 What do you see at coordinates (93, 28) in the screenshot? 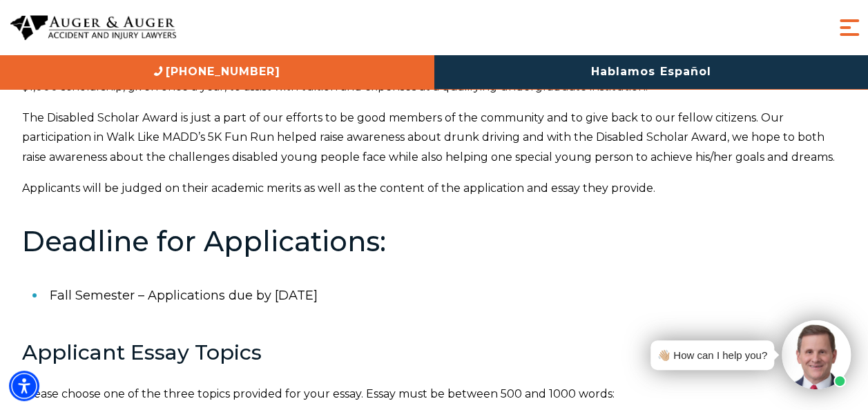
I see `img: Auger & Auger Accident and Injury Lawyers Logo` at bounding box center [93, 28].